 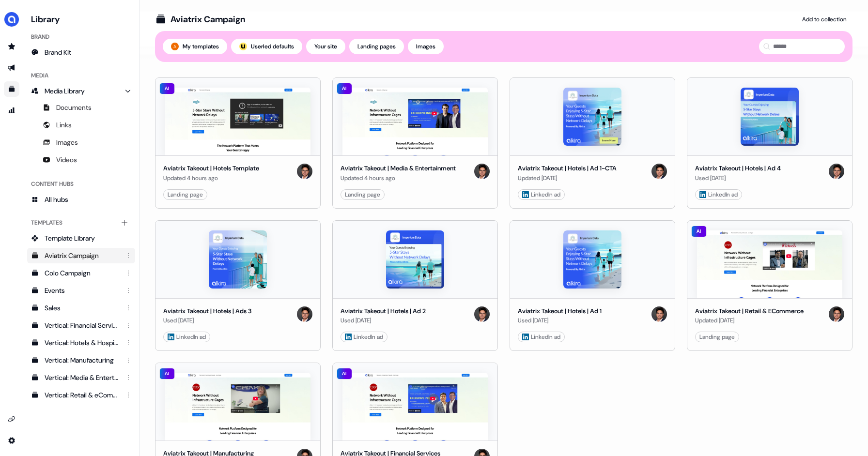 I want to click on a: Brand Kit, so click(x=81, y=52).